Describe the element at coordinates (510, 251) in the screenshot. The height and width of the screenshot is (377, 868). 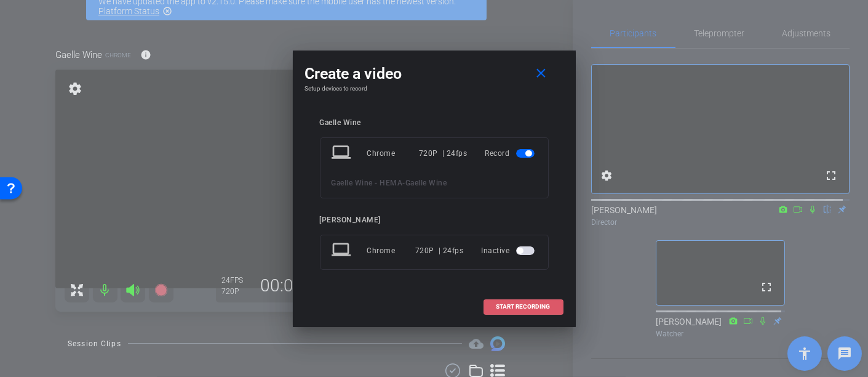
I see `div: Inactive` at that location.